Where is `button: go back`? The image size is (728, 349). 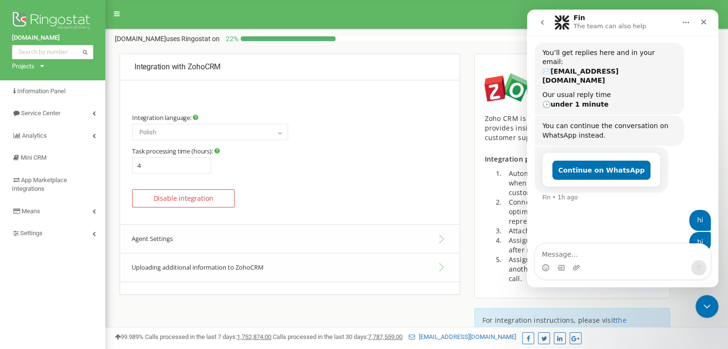 button: go back is located at coordinates (15, 13).